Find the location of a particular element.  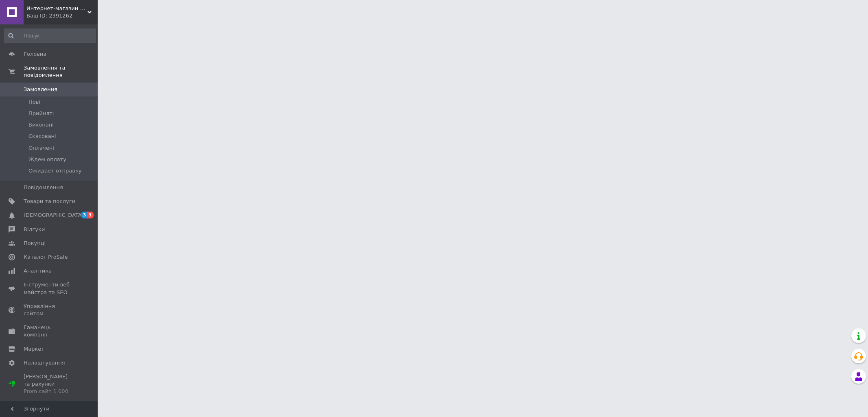

span: Відгуки is located at coordinates (34, 229).